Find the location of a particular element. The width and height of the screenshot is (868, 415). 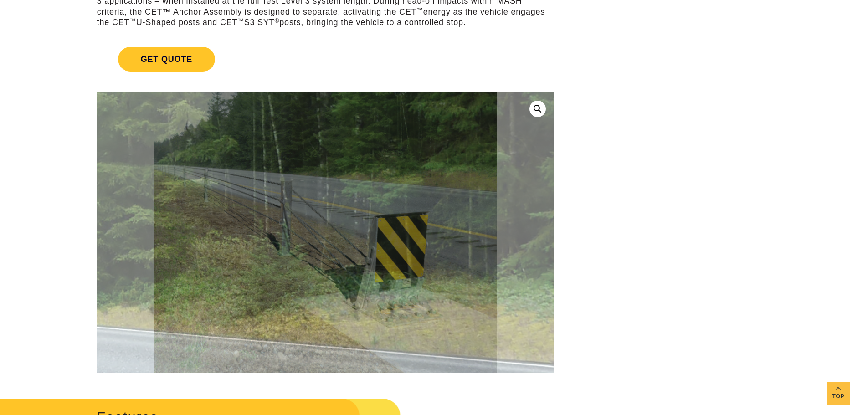

a: Get Quote is located at coordinates (326, 59).